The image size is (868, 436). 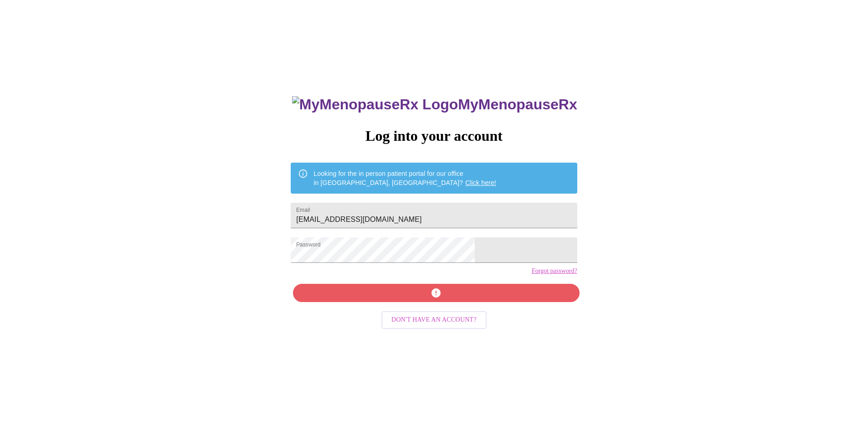 I want to click on span: Don't have an account?, so click(x=434, y=320).